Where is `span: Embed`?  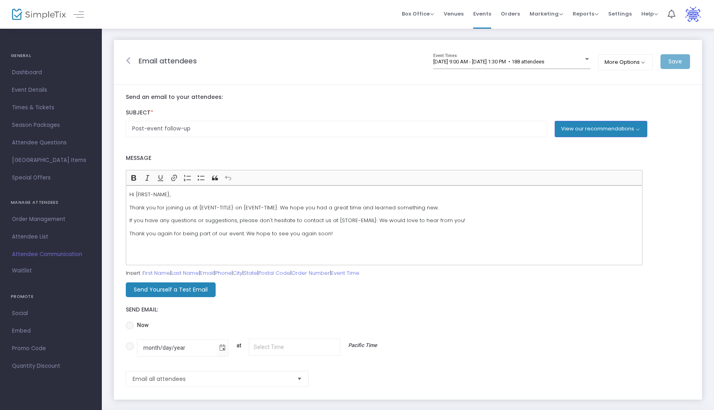
span: Embed is located at coordinates (51, 331).